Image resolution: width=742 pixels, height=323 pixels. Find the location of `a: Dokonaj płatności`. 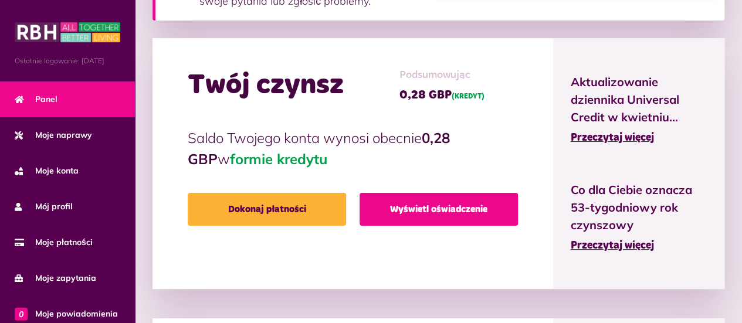

a: Dokonaj płatności is located at coordinates (267, 209).